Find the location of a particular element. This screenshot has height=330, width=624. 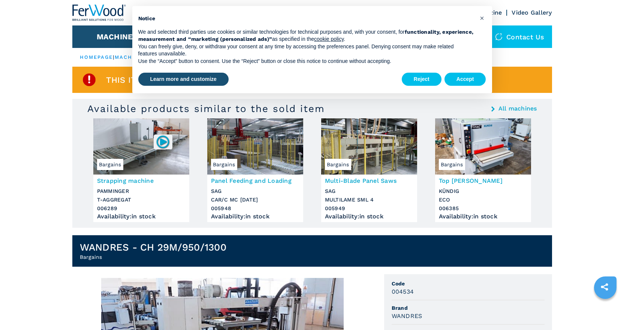

p: You can freely give, deny, or withdraw your consent at any time by accessing the preferences pane... is located at coordinates (306, 50).